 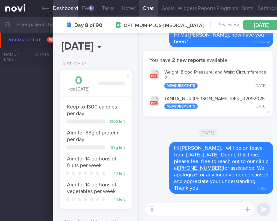 I want to click on div: Diet (Daily), so click(x=74, y=64).